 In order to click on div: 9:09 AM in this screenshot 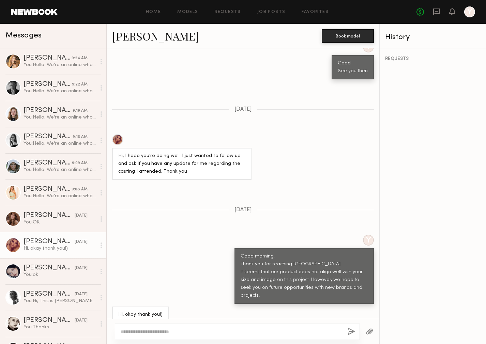, I will do `click(80, 163)`.